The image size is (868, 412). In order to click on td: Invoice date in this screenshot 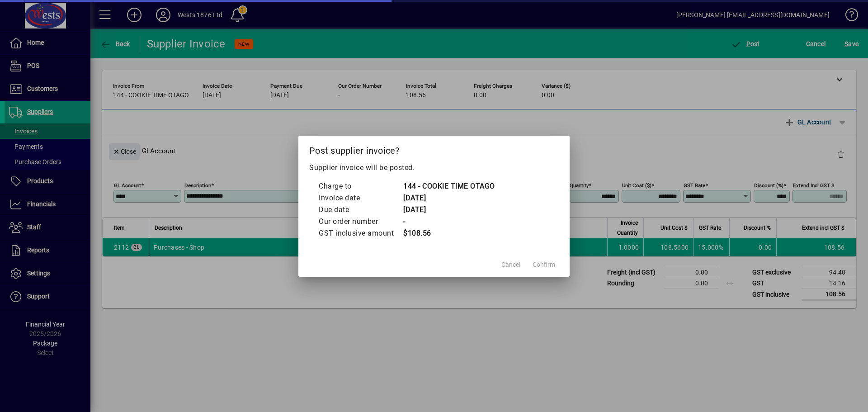, I will do `click(360, 198)`.